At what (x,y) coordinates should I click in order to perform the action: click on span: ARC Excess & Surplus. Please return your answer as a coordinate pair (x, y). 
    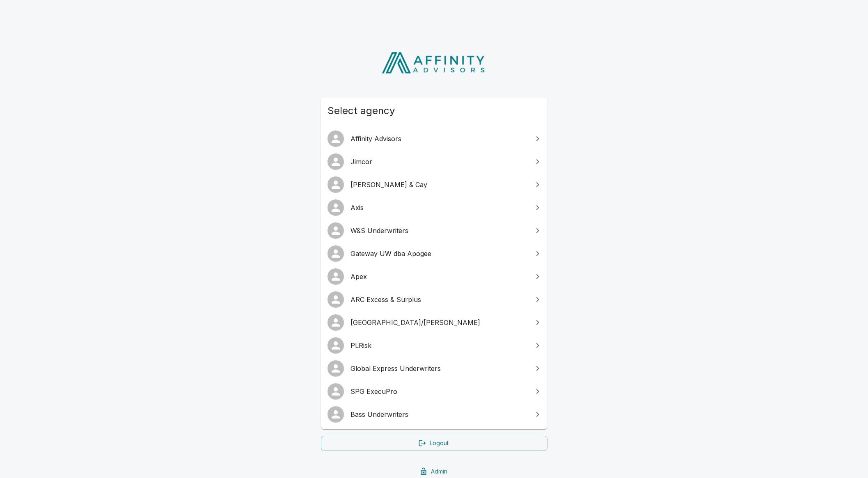
    Looking at the image, I should click on (439, 299).